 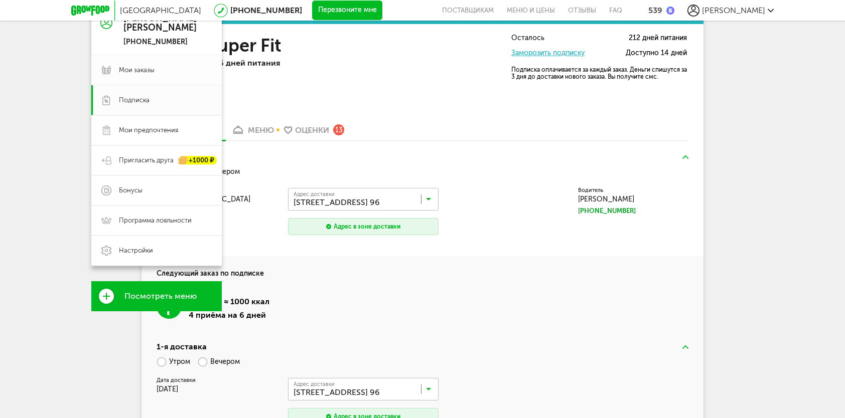 I want to click on div: 13, so click(x=339, y=130).